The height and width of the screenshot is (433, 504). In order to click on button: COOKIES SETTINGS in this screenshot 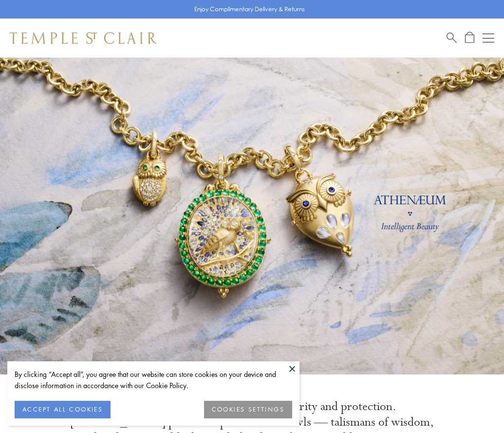, I will do `click(248, 409)`.